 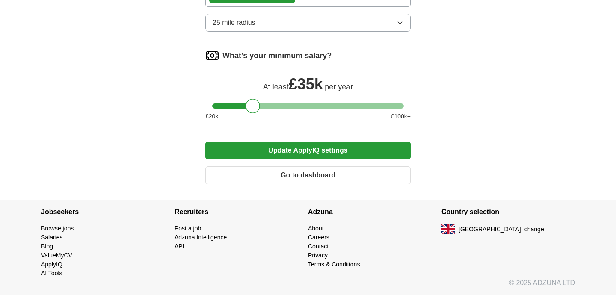 I want to click on a: Blog, so click(x=47, y=246).